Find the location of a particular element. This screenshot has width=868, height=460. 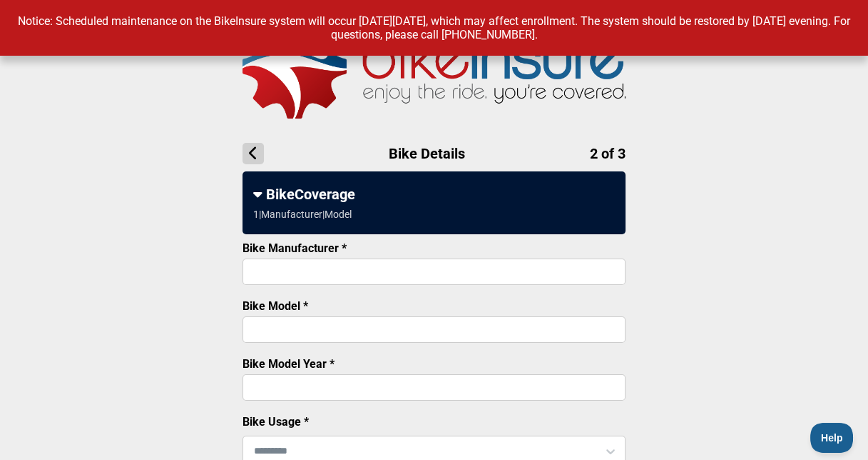

label: Bike Model * is located at coordinates (275, 306).